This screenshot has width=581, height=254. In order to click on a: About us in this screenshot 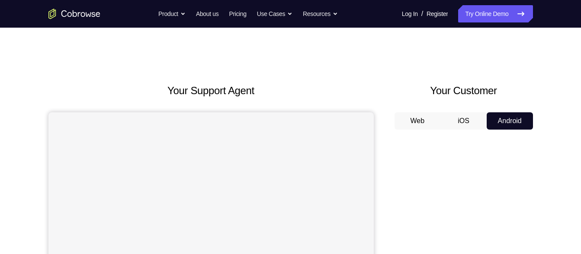, I will do `click(207, 14)`.